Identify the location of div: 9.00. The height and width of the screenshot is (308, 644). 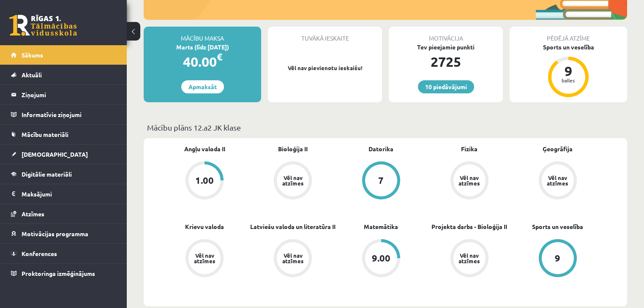
(381, 258).